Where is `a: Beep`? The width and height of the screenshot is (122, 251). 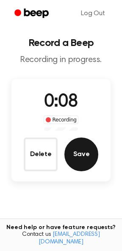
a: Beep is located at coordinates (32, 14).